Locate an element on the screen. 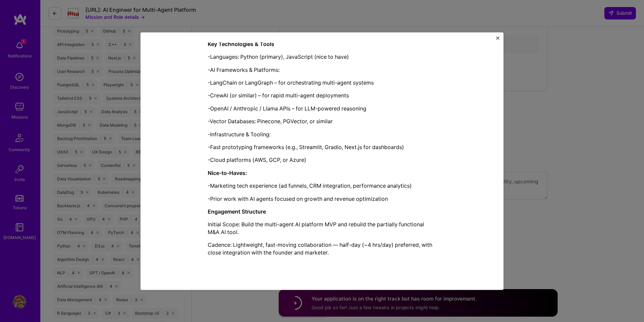 This screenshot has height=322, width=644. p: -CrewAI (or similar) – for rapid multi-agent deployments is located at coordinates (322, 95).